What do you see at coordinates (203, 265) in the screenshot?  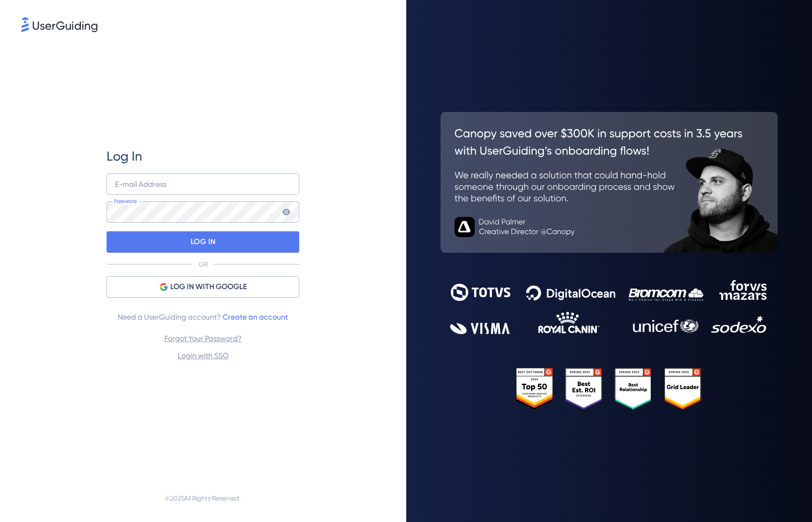 I see `p: OR` at bounding box center [203, 265].